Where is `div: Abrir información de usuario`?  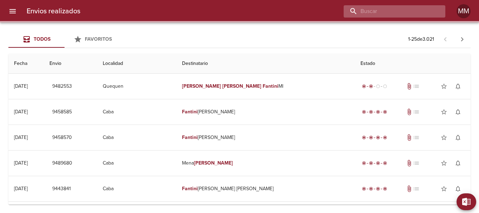 div: Abrir información de usuario is located at coordinates (463, 11).